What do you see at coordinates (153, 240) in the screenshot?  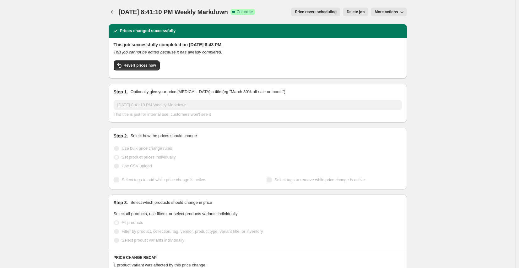 I see `span: Select product variants individually` at bounding box center [153, 240].